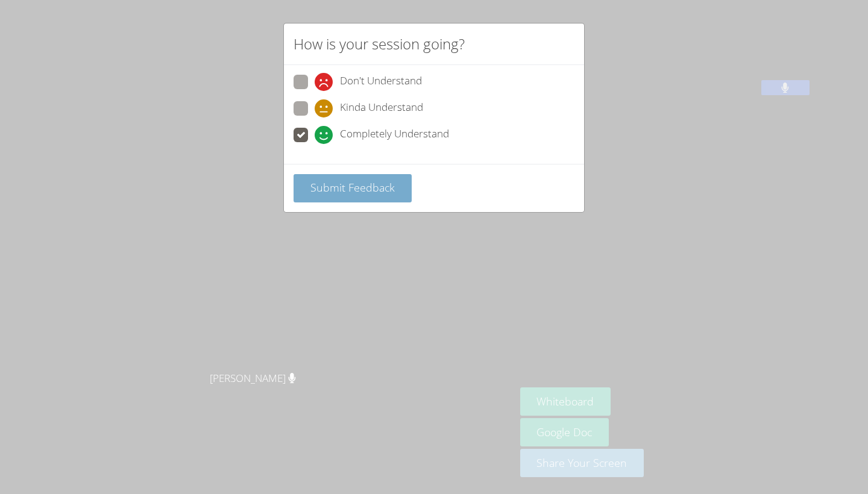 The image size is (868, 494). Describe the element at coordinates (394, 135) in the screenshot. I see `span: Completely Understand` at that location.